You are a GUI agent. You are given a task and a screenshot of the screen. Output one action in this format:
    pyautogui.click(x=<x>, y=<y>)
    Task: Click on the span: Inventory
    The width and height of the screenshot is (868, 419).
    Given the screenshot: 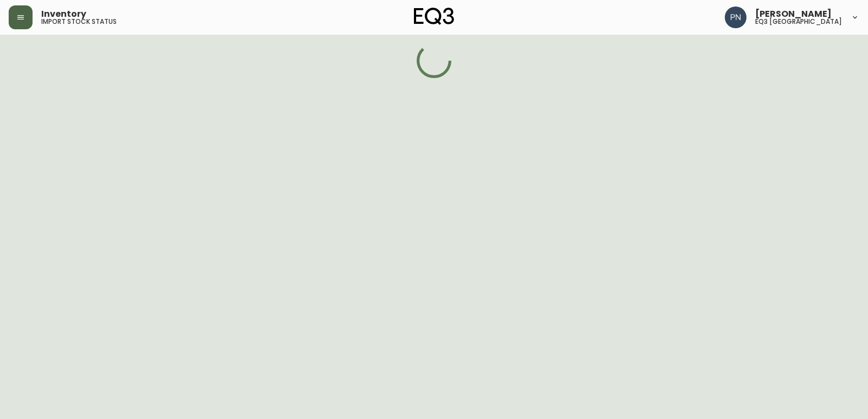 What is the action you would take?
    pyautogui.click(x=63, y=14)
    